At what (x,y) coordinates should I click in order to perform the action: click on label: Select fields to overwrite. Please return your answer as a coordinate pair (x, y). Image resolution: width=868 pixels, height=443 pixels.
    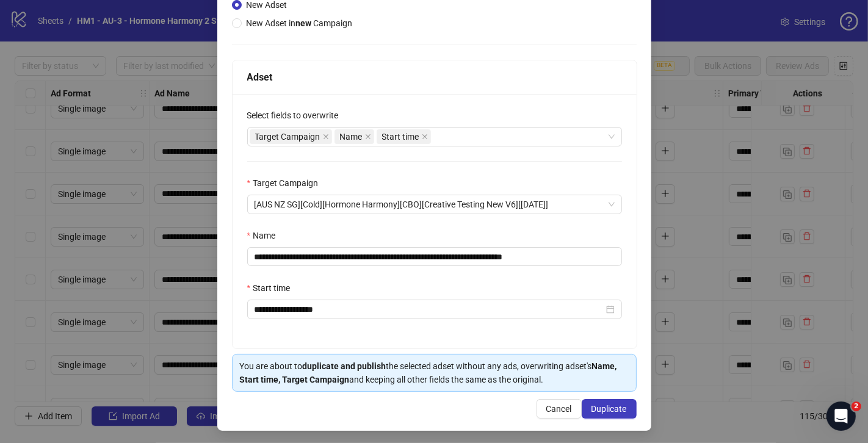
    Looking at the image, I should click on (296, 115).